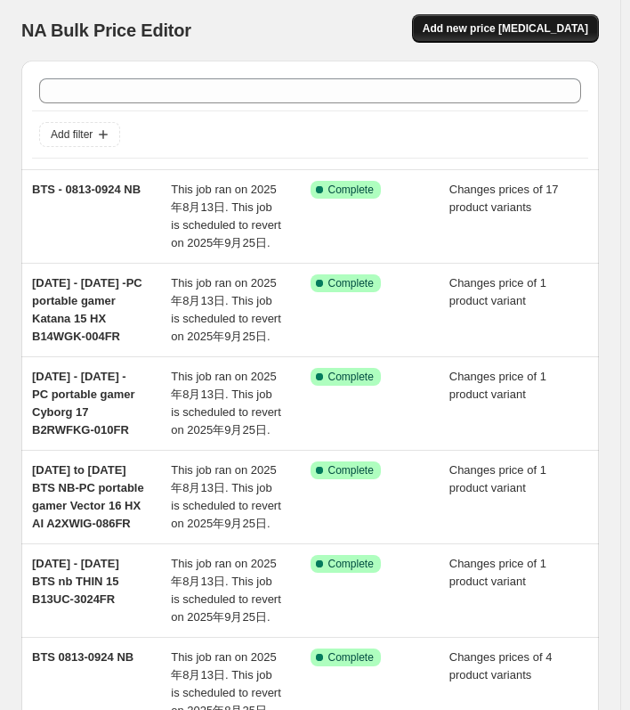  What do you see at coordinates (86, 189) in the screenshot?
I see `span: BTS - 0813-0924 NB` at bounding box center [86, 189].